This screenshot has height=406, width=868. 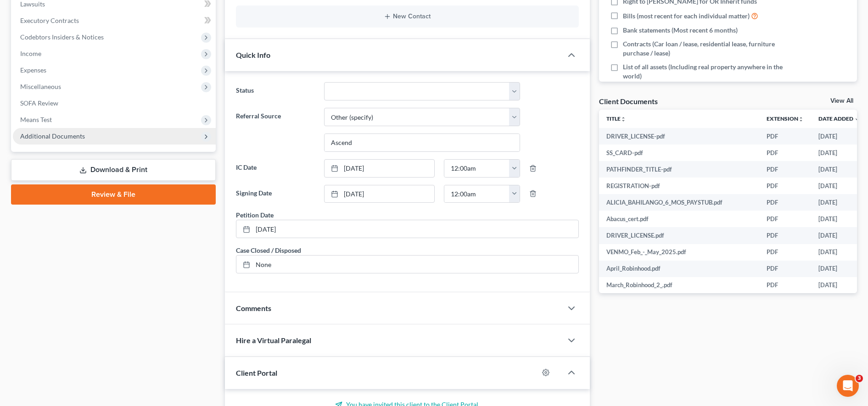 What do you see at coordinates (679, 235) in the screenshot?
I see `td: DRIVER_LICENSE.pdf` at bounding box center [679, 235].